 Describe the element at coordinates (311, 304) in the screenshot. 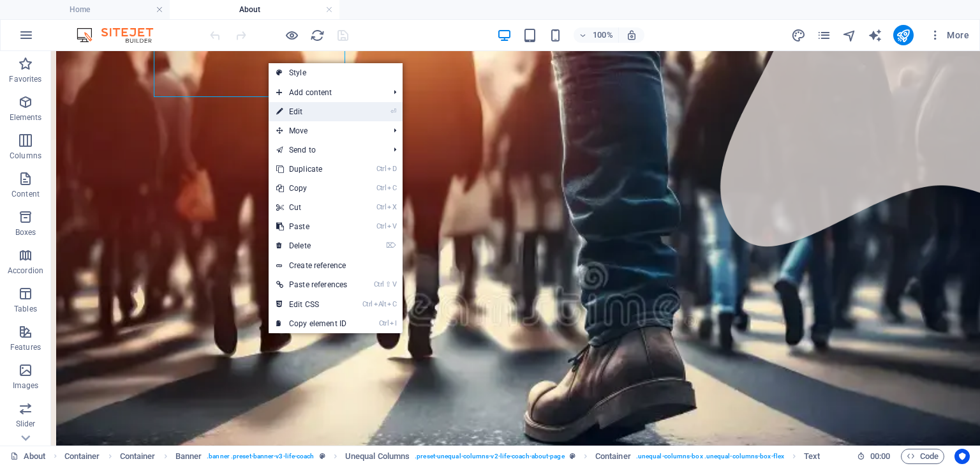

I see `a: CtrlAltCEdit CSS` at that location.